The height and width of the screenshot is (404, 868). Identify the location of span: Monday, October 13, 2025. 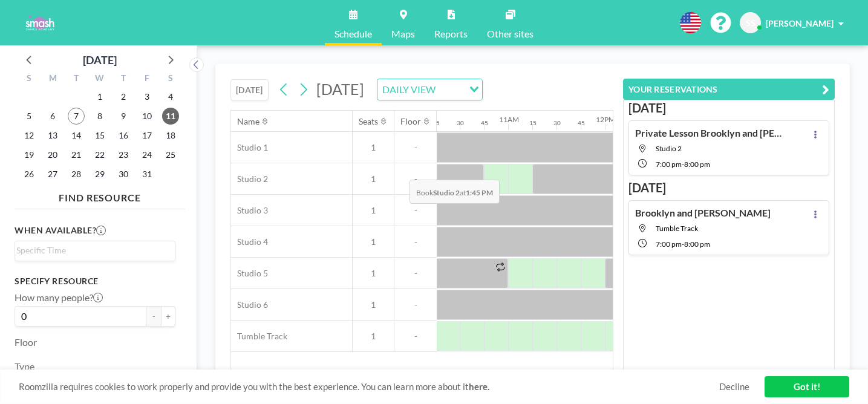
(53, 135).